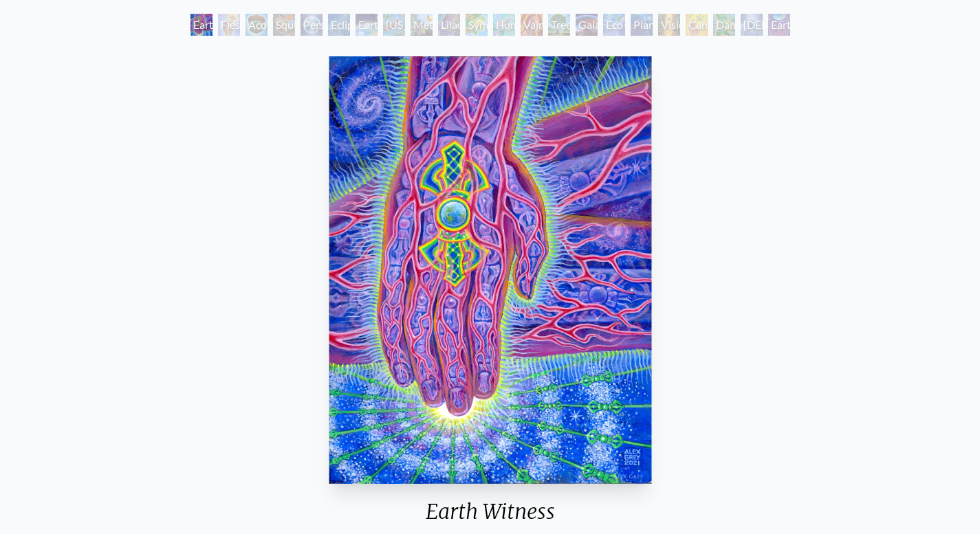  What do you see at coordinates (779, 25) in the screenshot?
I see `div: Earthmind` at bounding box center [779, 25].